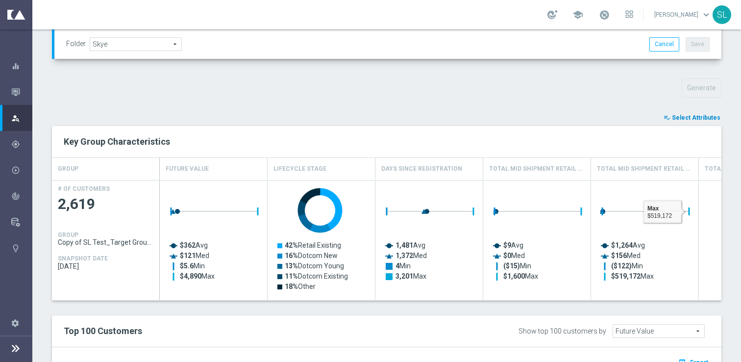 The width and height of the screenshot is (741, 362). I want to click on button: Mission Control, so click(22, 92).